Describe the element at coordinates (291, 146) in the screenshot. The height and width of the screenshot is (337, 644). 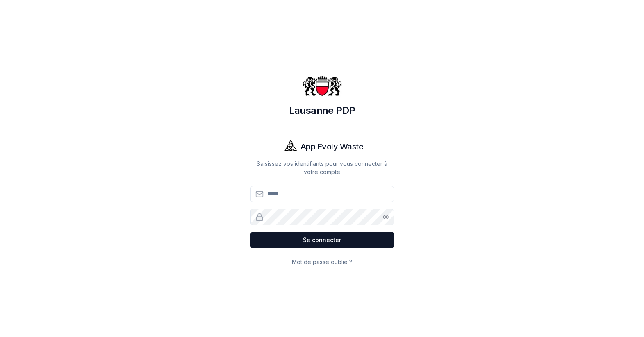
I see `img: Evoly Logo` at that location.